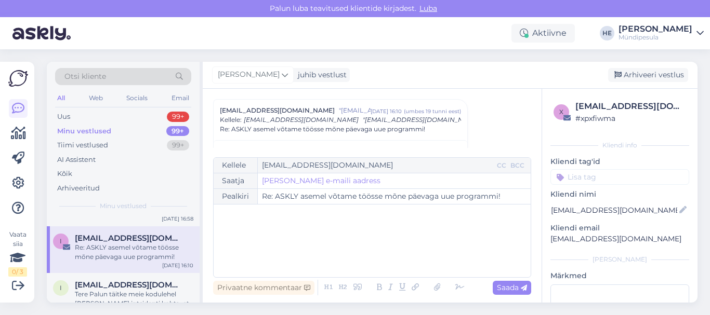  What do you see at coordinates (61, 98) in the screenshot?
I see `div: All` at bounding box center [61, 98].